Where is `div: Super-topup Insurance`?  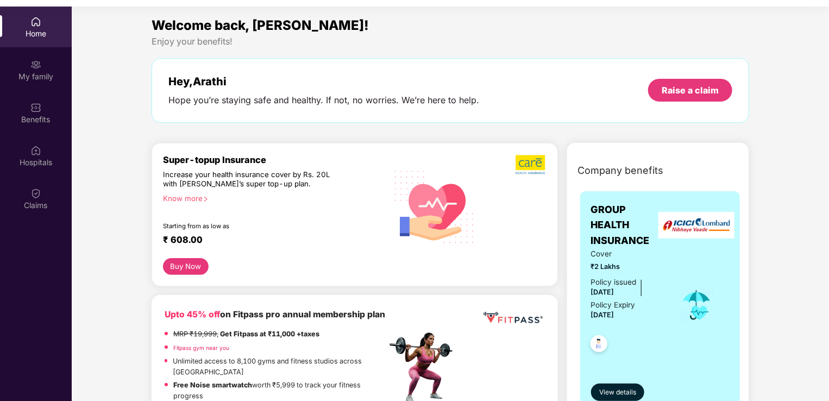
div: Super-topup Insurance is located at coordinates (275, 160).